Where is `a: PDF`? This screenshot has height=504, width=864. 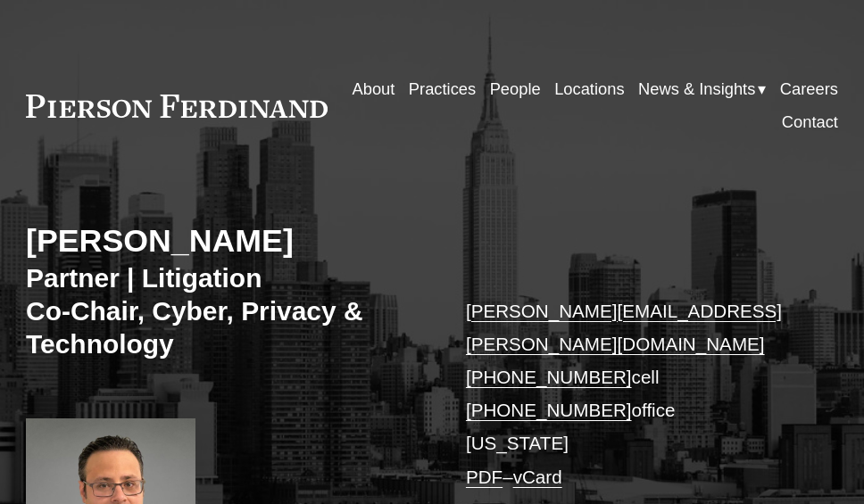 a: PDF is located at coordinates (483, 477).